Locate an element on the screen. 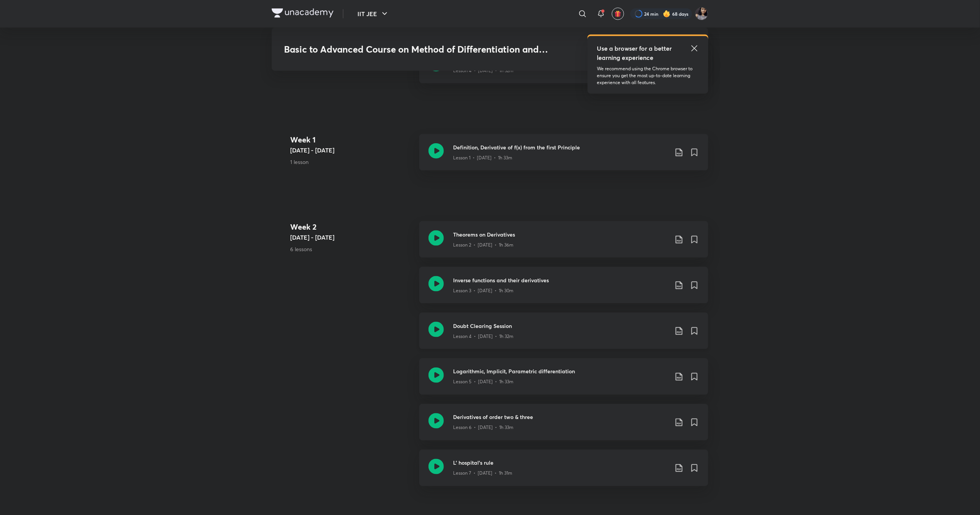 This screenshot has width=980, height=515. p: 1 lesson is located at coordinates (352, 162).